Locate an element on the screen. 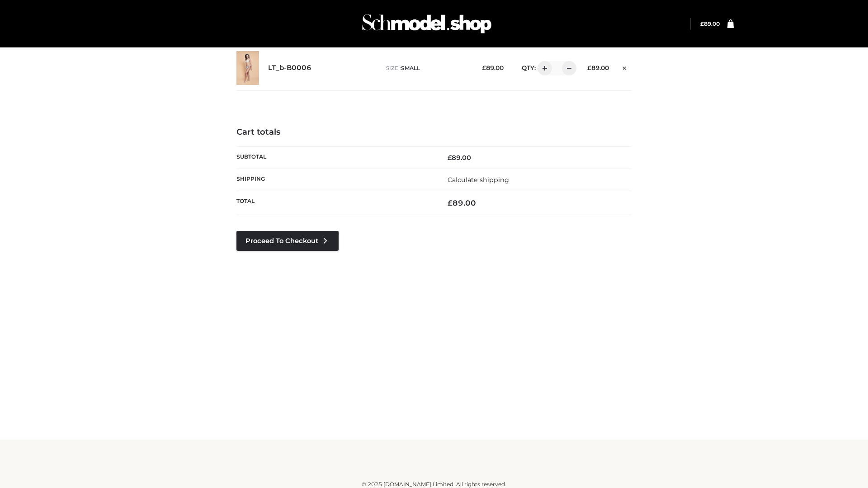  th: Total is located at coordinates (335, 203).